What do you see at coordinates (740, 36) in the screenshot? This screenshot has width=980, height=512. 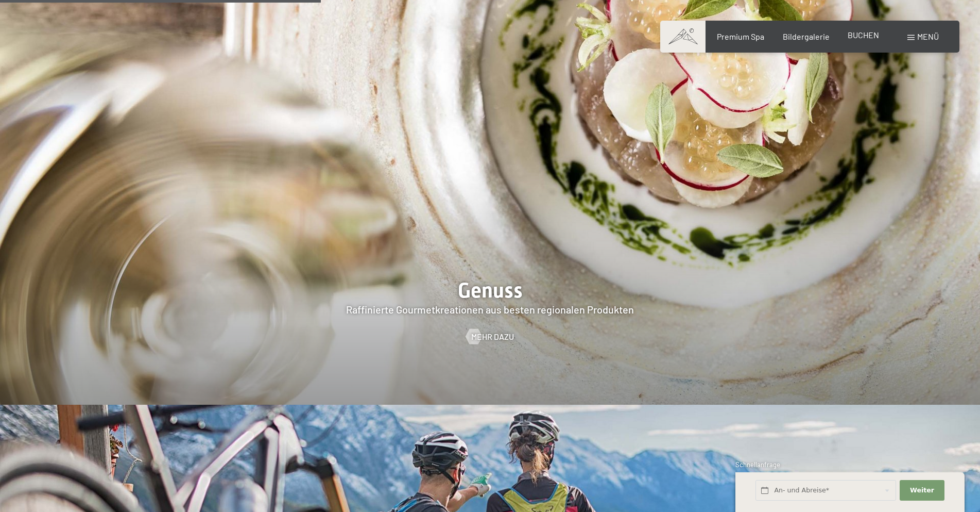 I see `a: Premium Spa` at bounding box center [740, 36].